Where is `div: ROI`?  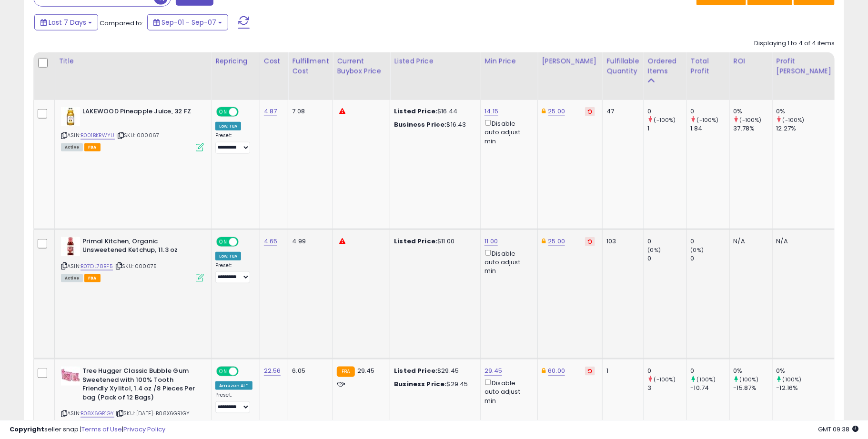
div: ROI is located at coordinates (751, 61).